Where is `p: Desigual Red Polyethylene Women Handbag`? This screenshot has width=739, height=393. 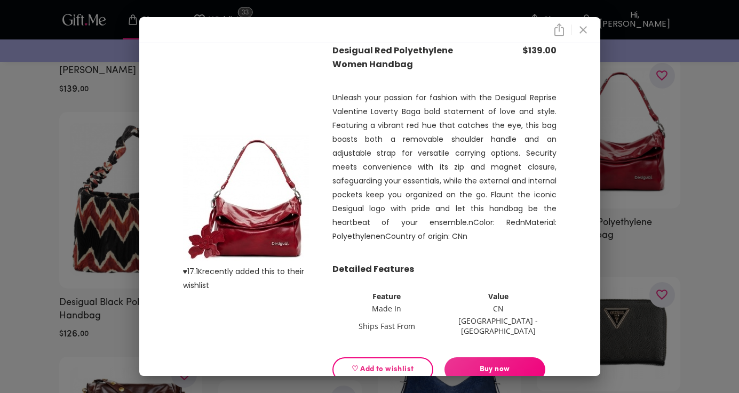
p: Desigual Red Polyethylene Women Handbag is located at coordinates (411, 58).